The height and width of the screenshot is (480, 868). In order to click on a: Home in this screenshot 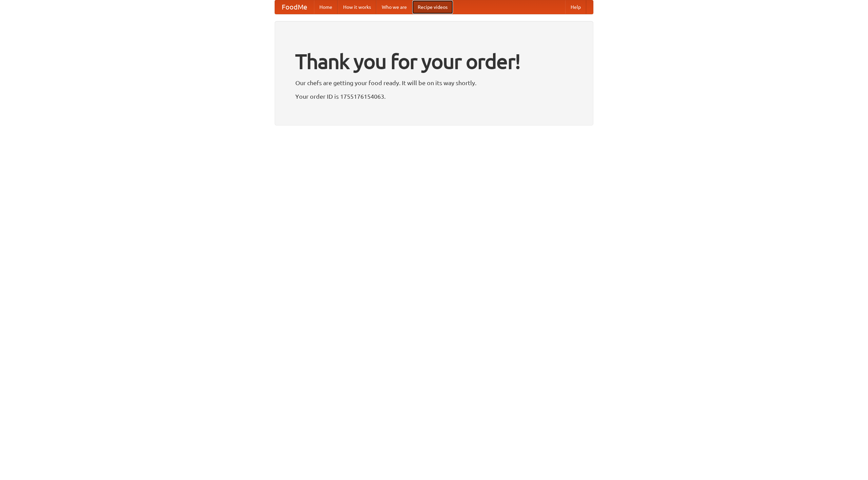, I will do `click(326, 7)`.